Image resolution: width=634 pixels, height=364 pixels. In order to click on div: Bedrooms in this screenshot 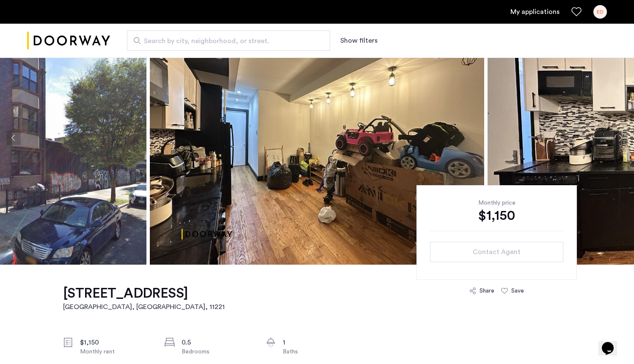, I will do `click(217, 352)`.